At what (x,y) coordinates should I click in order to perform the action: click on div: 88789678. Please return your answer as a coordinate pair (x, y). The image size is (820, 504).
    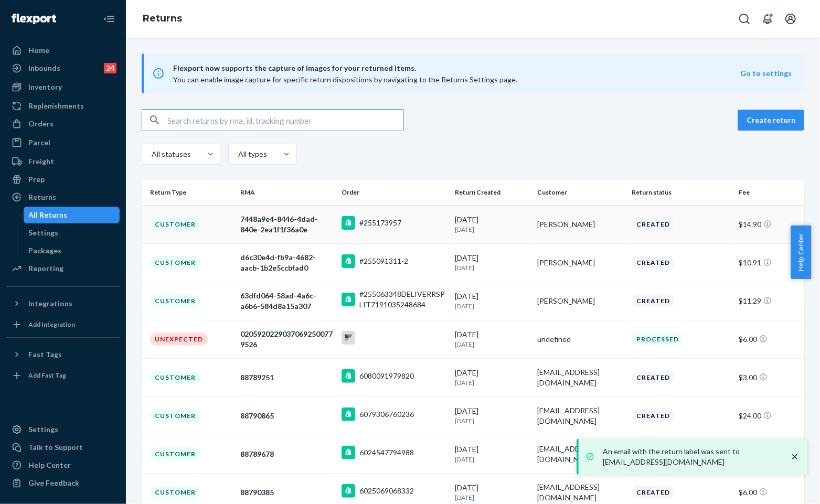
    Looking at the image, I should click on (286, 454).